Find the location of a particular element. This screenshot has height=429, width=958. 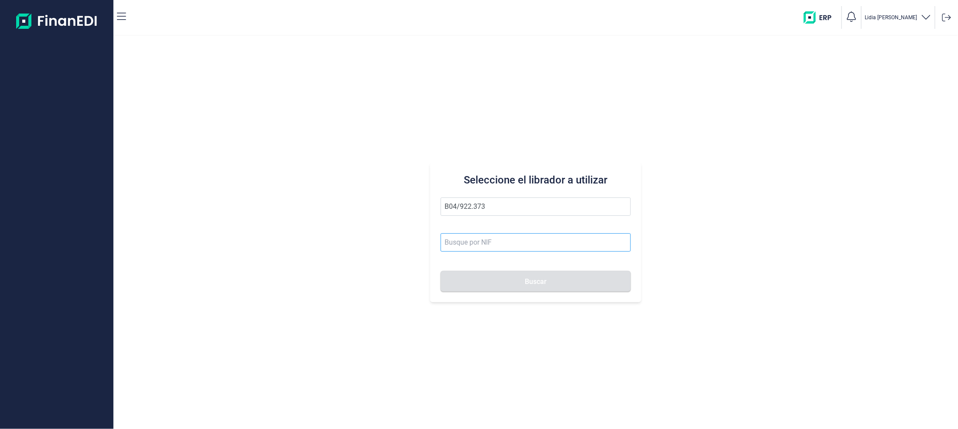

img: Logo de aplicación is located at coordinates (57, 21).